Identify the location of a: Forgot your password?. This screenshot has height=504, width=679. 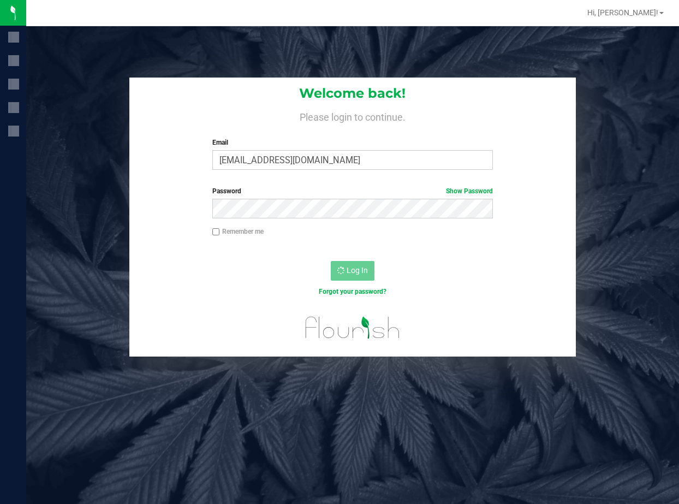
(353, 292).